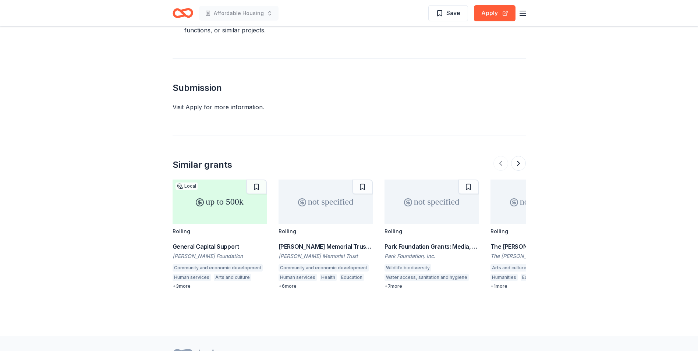 The height and width of the screenshot is (351, 698). I want to click on div: Park Foundation Grants: Media, Environment, & Animal Welfare, so click(432, 246).